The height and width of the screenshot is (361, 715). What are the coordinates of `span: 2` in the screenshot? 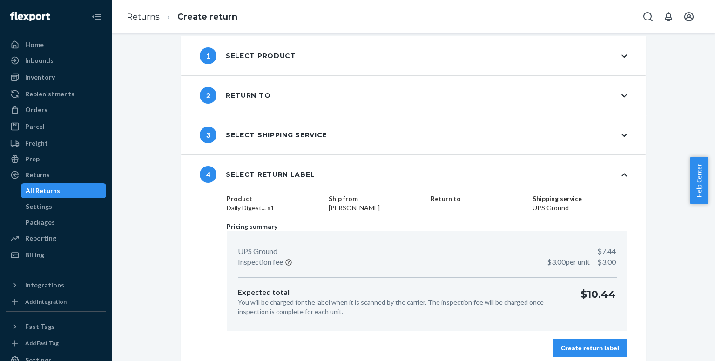 It's located at (208, 95).